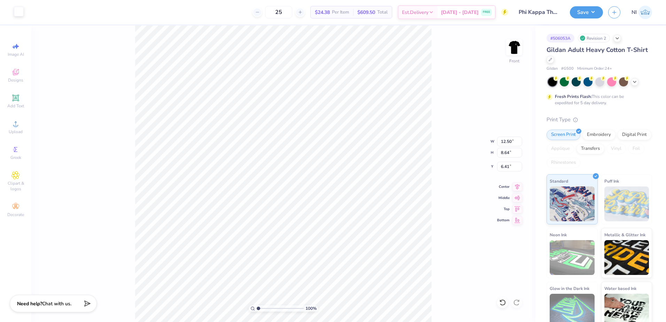  I want to click on img: Front, so click(514, 47).